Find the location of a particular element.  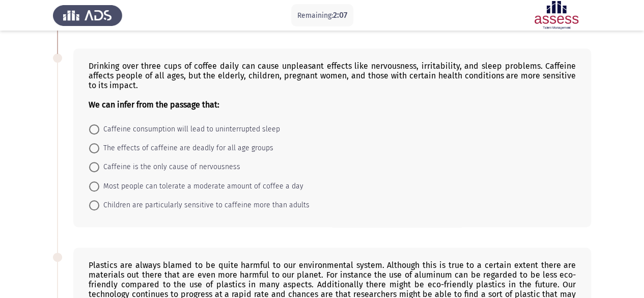

img: Assessment logo of ASSESS English Language Assessment (3 Module) (Ba - IB) is located at coordinates (556, 16).